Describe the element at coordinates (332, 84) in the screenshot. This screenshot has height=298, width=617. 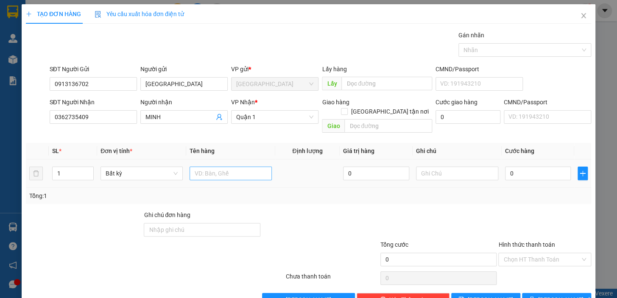
I see `span: Lấy` at that location.